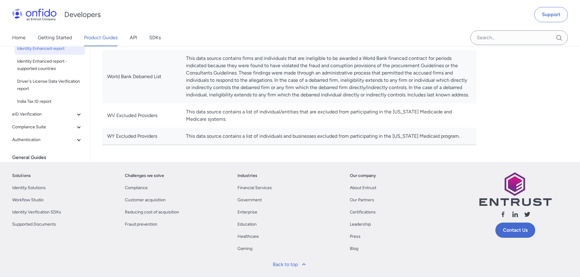  Describe the element at coordinates (515, 231) in the screenshot. I see `a: Contact Us` at that location.